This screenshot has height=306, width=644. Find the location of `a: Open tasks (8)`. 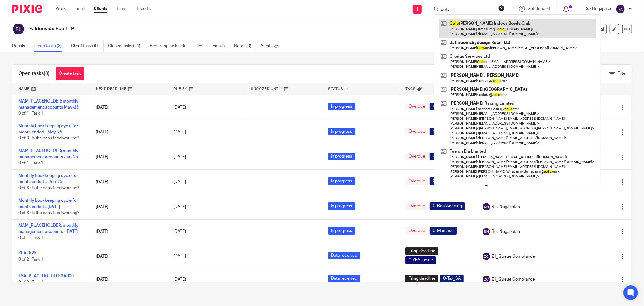

a: Open tasks (8) is located at coordinates (50, 46).